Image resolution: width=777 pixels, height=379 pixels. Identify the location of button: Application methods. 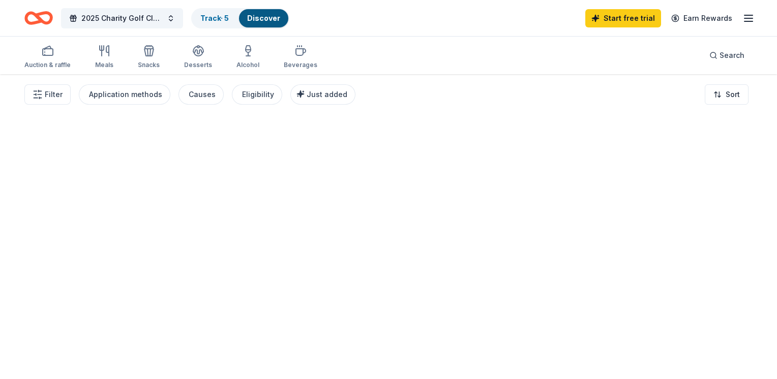
(125, 95).